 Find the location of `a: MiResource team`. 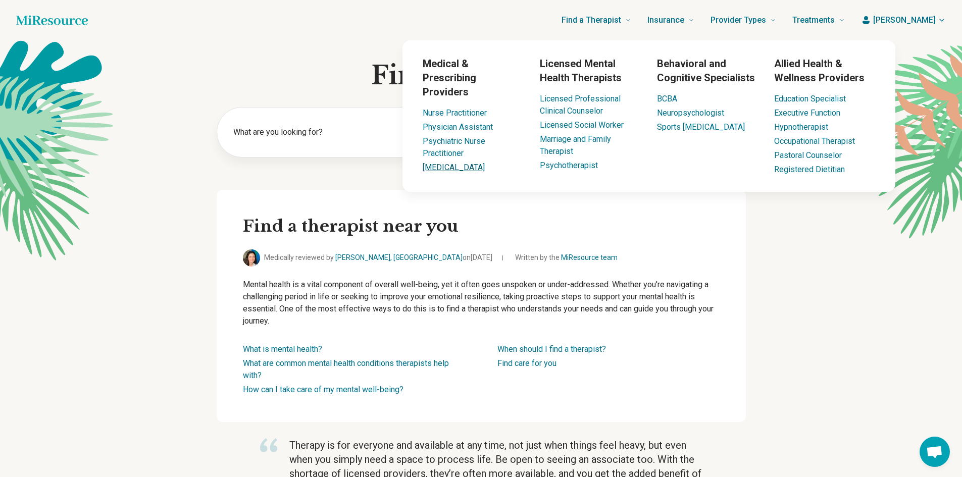

a: MiResource team is located at coordinates (589, 257).